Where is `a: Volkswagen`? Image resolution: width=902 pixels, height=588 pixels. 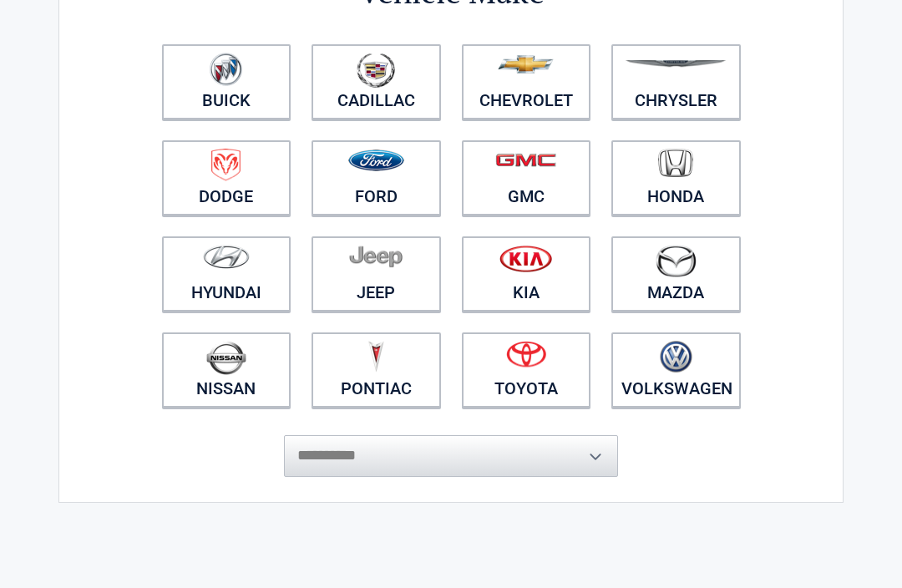
a: Volkswagen is located at coordinates (676, 370).